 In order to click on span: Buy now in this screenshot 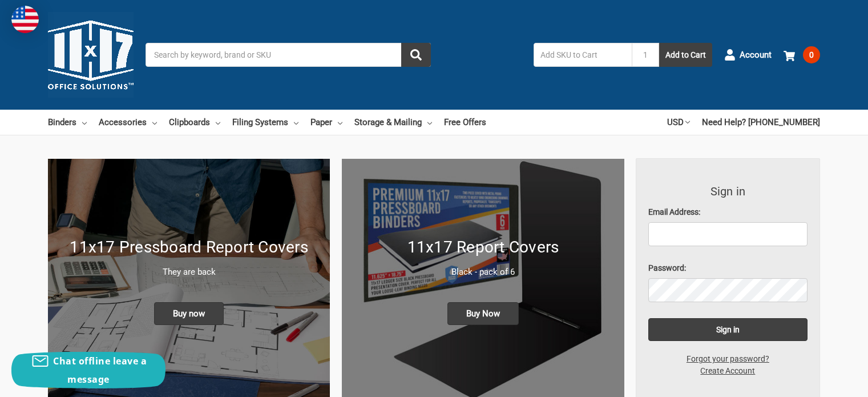, I will do `click(189, 314)`.